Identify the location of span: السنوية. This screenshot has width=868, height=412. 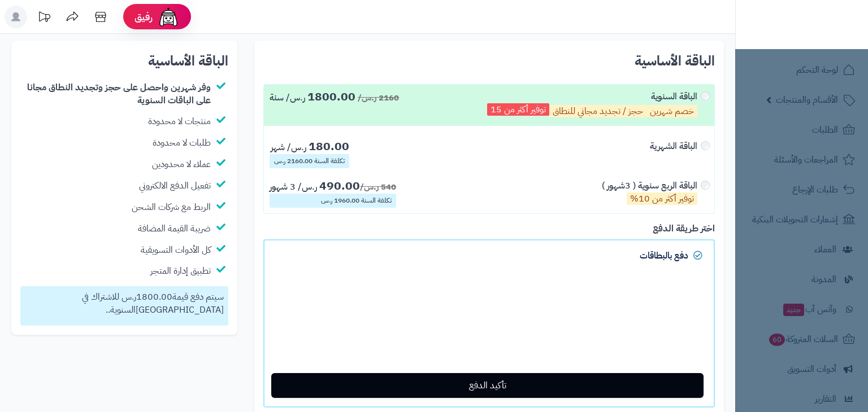
(122, 310).